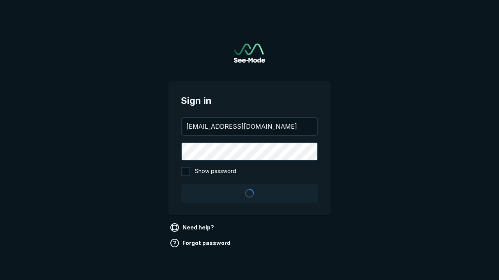 The width and height of the screenshot is (499, 280). What do you see at coordinates (192, 228) in the screenshot?
I see `a: Need help?` at bounding box center [192, 228].